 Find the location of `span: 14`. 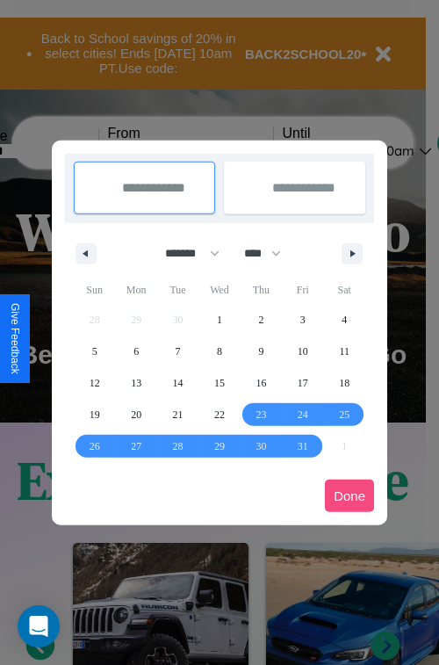

span: 14 is located at coordinates (178, 383).